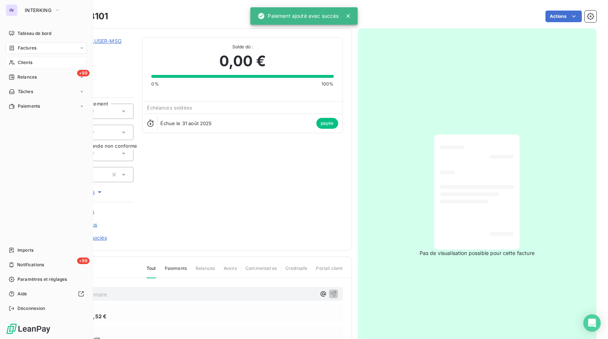  Describe the element at coordinates (564, 16) in the screenshot. I see `button: Actions` at that location.